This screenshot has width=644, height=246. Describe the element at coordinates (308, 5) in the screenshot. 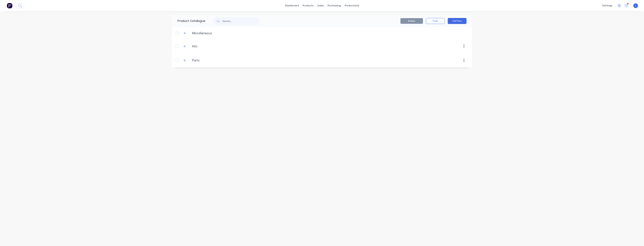

I see `div: products` at that location.